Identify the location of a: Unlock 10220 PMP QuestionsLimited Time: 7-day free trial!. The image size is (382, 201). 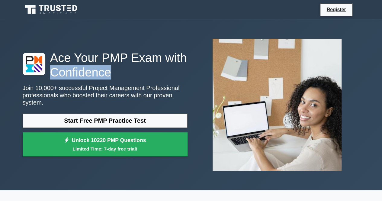
(105, 144).